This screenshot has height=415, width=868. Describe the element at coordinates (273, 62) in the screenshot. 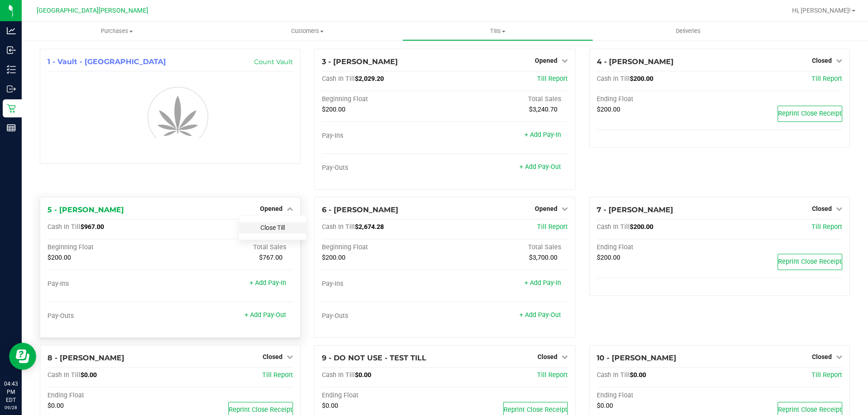

I see `a: Count Vault` at that location.